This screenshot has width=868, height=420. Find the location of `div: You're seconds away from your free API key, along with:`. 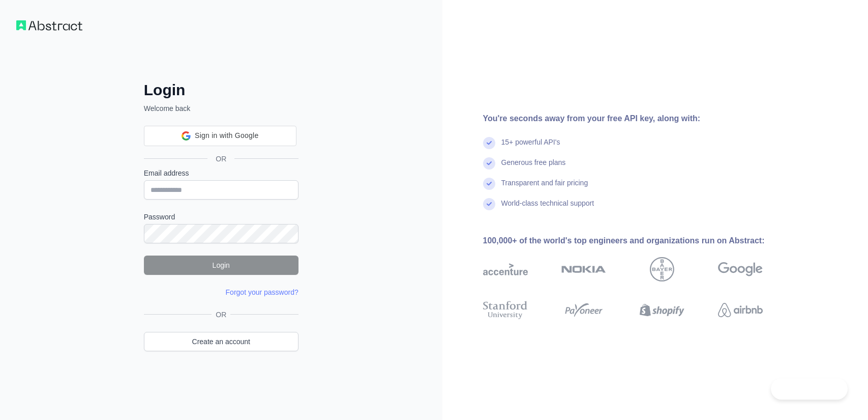

div: You're seconds away from your free API key, along with: is located at coordinates (639, 119).